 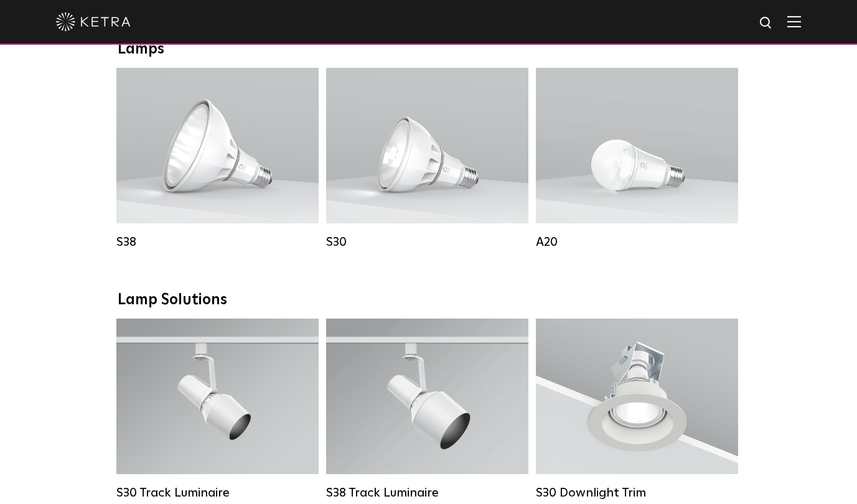 I want to click on div: Lamps, so click(x=429, y=49).